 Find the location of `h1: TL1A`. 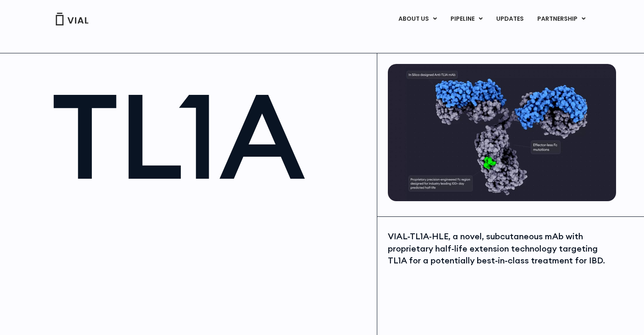

h1: TL1A is located at coordinates (210, 135).